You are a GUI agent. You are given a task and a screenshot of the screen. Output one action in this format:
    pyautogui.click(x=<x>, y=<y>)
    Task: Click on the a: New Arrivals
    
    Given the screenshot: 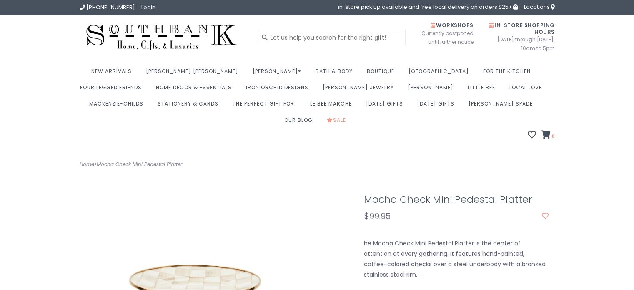 What is the action you would take?
    pyautogui.click(x=113, y=73)
    